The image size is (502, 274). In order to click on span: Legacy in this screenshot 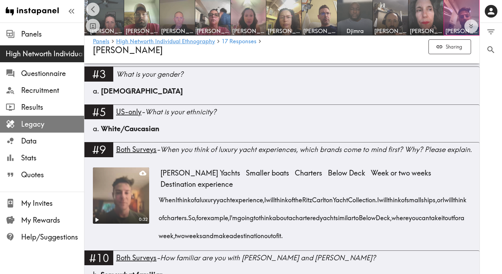, I will do `click(52, 124)`.